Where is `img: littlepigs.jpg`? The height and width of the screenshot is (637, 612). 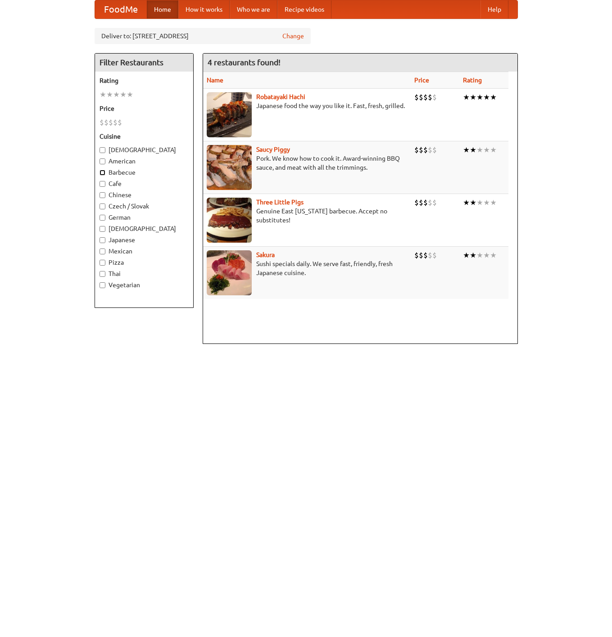 img: littlepigs.jpg is located at coordinates (229, 220).